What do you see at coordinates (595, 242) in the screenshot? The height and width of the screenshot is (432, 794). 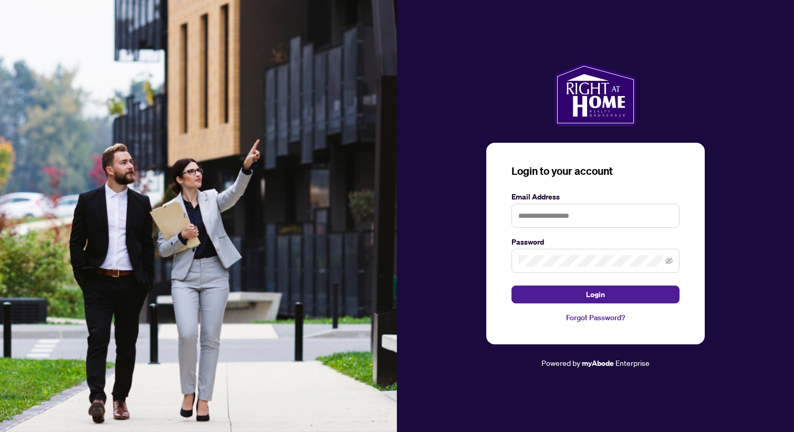 I see `label: Password` at bounding box center [595, 242].